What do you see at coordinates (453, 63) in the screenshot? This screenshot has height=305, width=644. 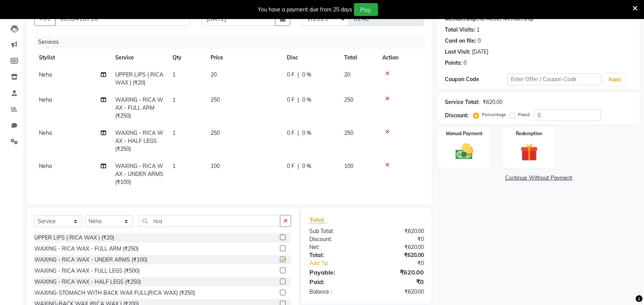 I see `div: Points:` at bounding box center [453, 63].